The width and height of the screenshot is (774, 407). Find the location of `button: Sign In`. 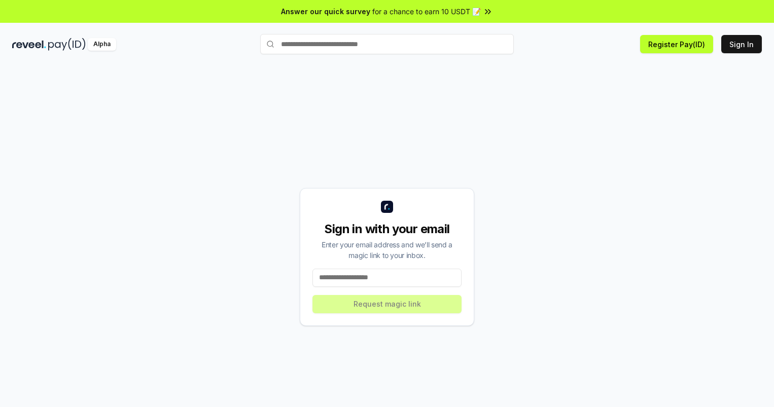

button: Sign In is located at coordinates (741, 44).